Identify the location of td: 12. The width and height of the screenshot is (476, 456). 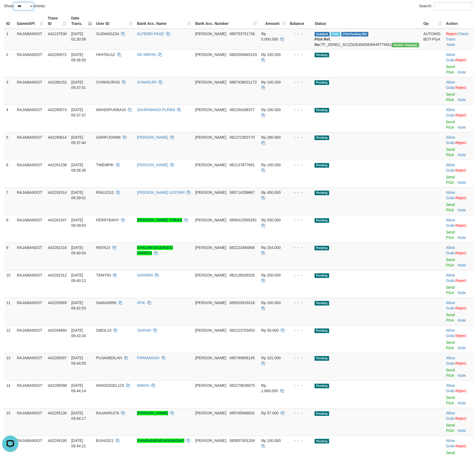
(9, 339).